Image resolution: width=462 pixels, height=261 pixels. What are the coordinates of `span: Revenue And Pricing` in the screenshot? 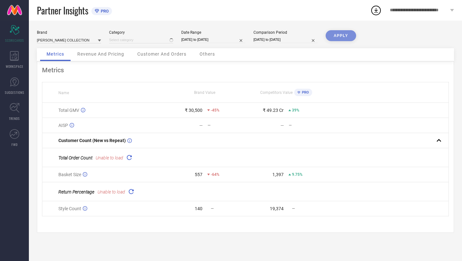 It's located at (101, 54).